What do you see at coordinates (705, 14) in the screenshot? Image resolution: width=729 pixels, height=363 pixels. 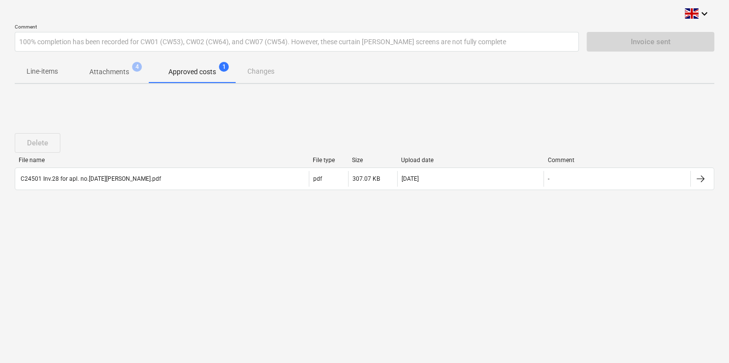 I see `i: keyboard_arrow_down` at bounding box center [705, 14].